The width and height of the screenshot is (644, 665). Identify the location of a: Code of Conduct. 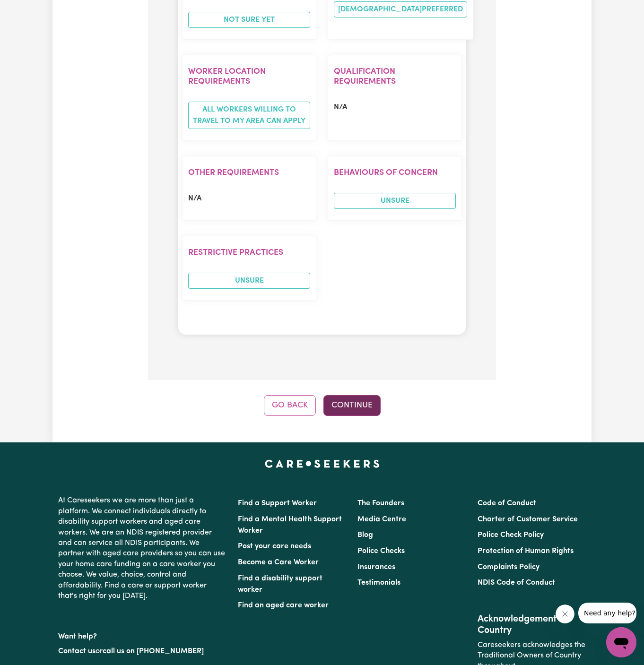
(507, 504).